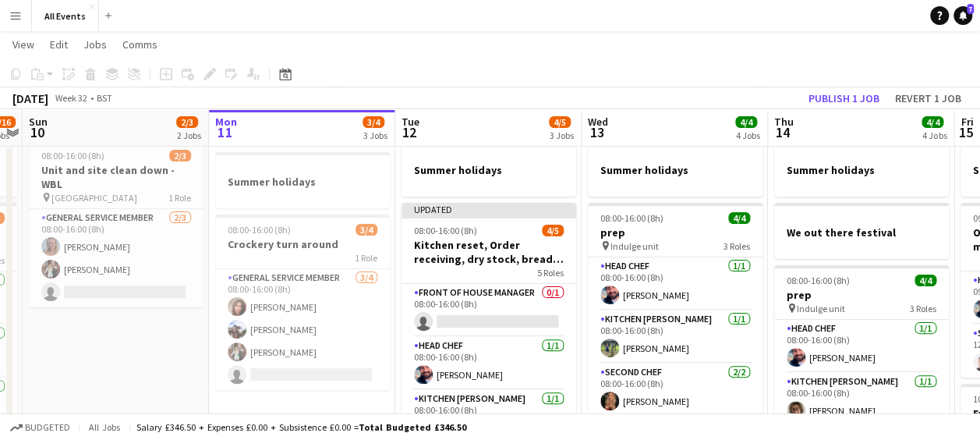  What do you see at coordinates (861, 231) in the screenshot?
I see `app-job-card: We out there festival` at bounding box center [861, 231].